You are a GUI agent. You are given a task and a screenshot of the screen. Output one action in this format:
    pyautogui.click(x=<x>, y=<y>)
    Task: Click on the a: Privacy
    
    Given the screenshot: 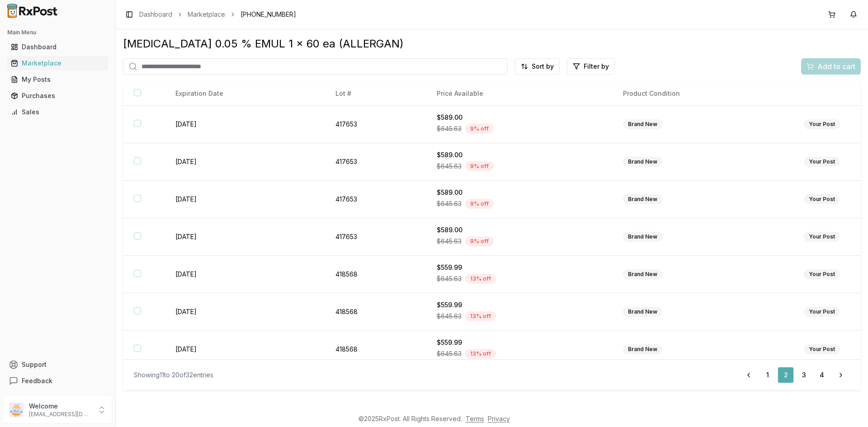 What is the action you would take?
    pyautogui.click(x=499, y=418)
    